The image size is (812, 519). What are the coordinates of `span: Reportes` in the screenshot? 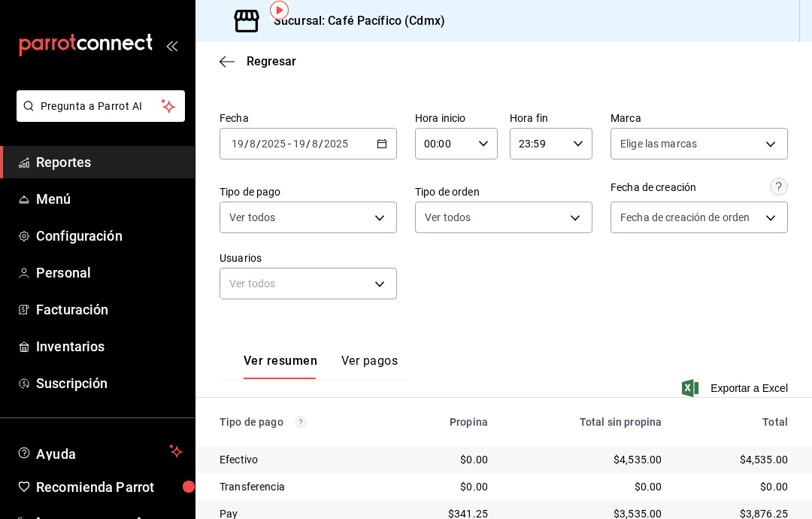 It's located at (109, 161).